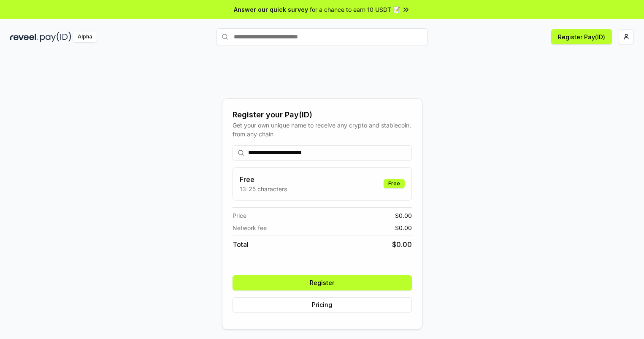  I want to click on div: Get your own unique name to receive any crypto and stablecoin, from any chain, so click(322, 130).